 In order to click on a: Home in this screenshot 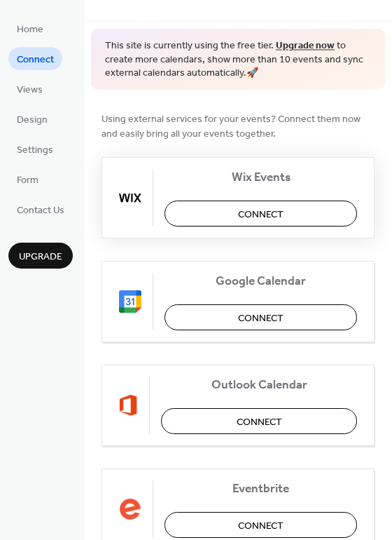, I will do `click(30, 28)`.